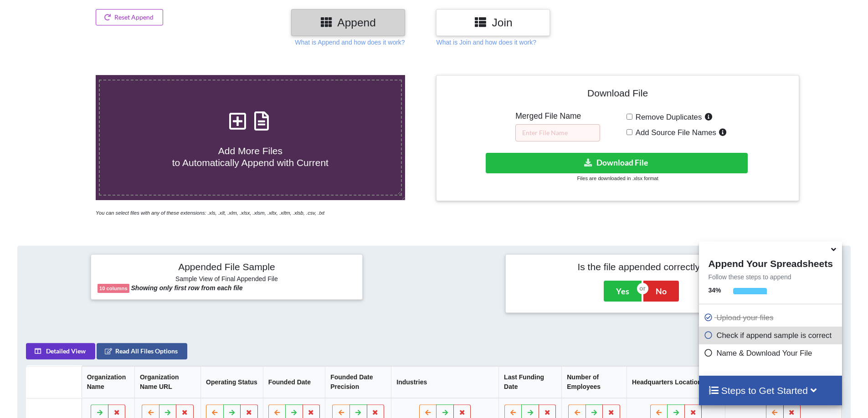 The height and width of the screenshot is (418, 868). Describe the element at coordinates (250, 157) in the screenshot. I see `span: Add More Files to Automatically Append with Current` at that location.